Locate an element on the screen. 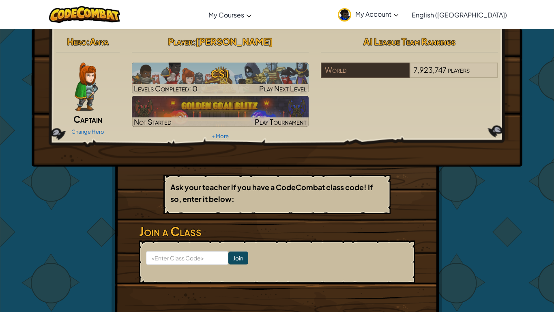  a: Play Next Level is located at coordinates (220, 78).